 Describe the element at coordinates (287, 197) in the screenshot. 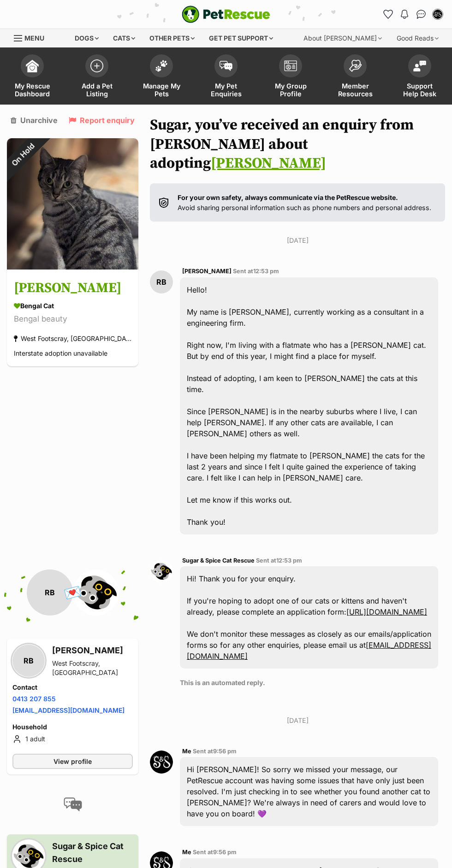

I see `strong: For your own safety, always communicate via the PetRescue website.` at that location.